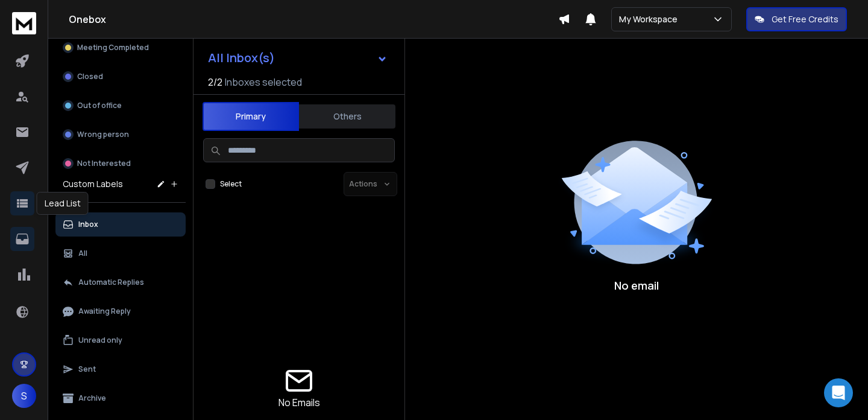  I want to click on button: Meeting Completed, so click(120, 47).